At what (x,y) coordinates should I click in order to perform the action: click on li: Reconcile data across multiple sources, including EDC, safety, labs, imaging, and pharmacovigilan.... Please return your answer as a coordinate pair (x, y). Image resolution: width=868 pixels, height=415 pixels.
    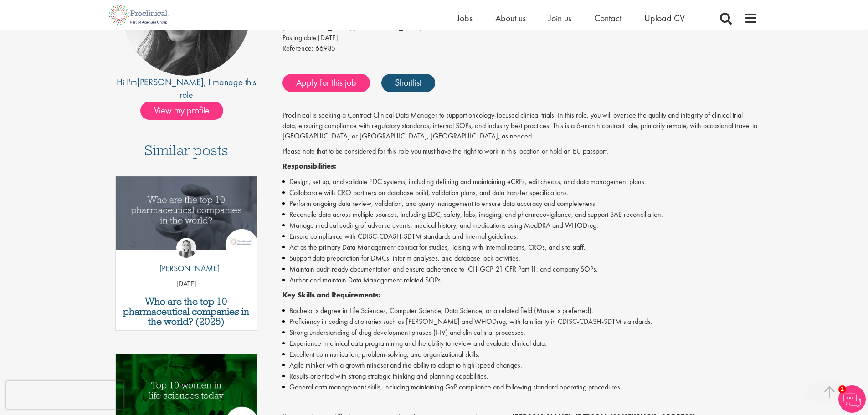
    Looking at the image, I should click on (521, 214).